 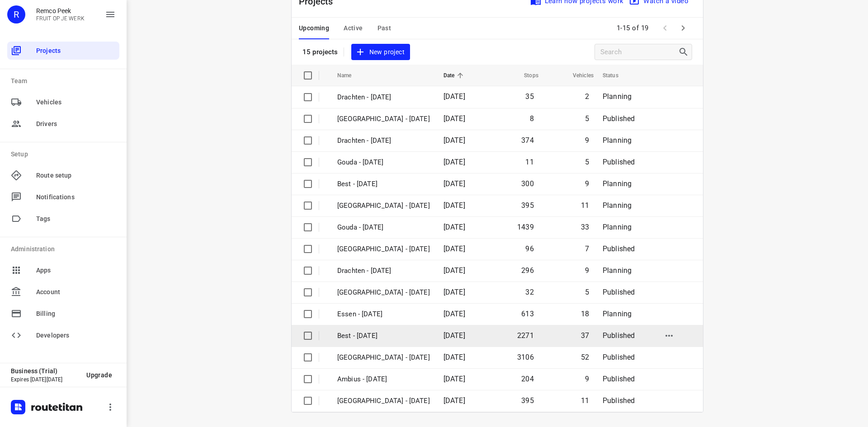 I want to click on button: Upgrade, so click(x=99, y=376).